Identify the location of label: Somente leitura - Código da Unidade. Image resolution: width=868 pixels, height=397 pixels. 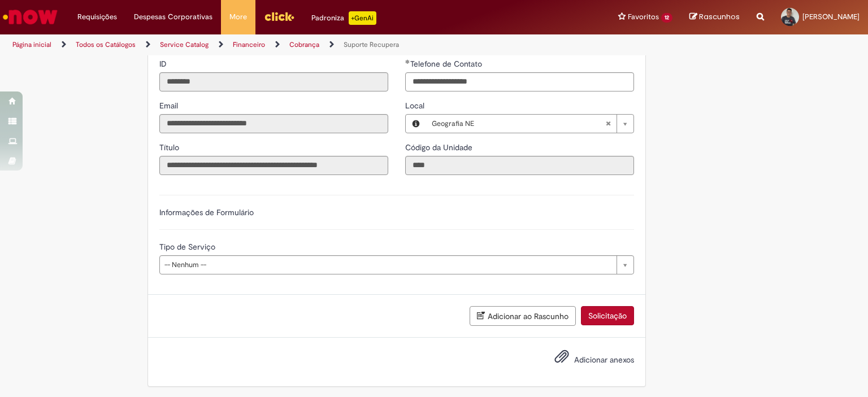
(440, 148).